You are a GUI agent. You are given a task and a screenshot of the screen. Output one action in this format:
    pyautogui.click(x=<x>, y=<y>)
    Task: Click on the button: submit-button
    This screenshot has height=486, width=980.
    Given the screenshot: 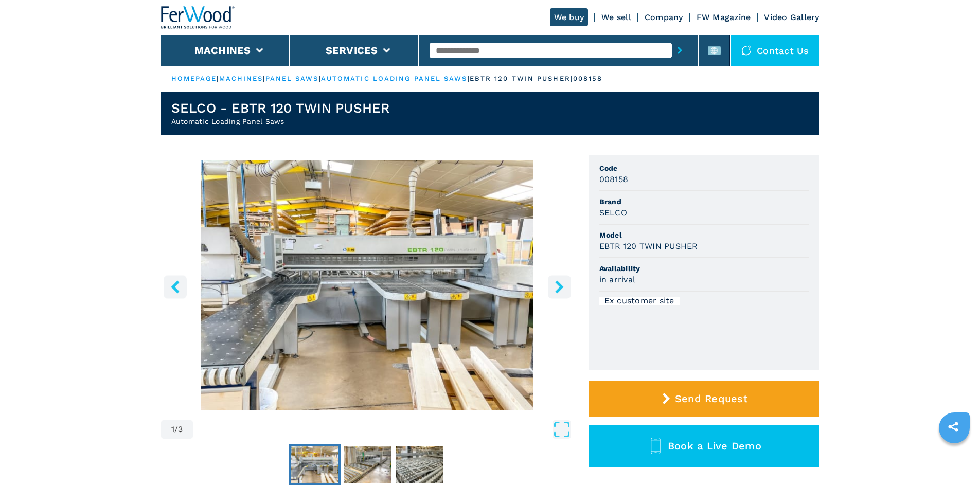 What is the action you would take?
    pyautogui.click(x=680, y=50)
    